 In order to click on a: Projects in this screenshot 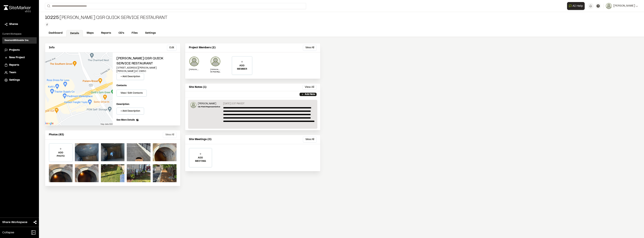, I will do `click(19, 50)`.